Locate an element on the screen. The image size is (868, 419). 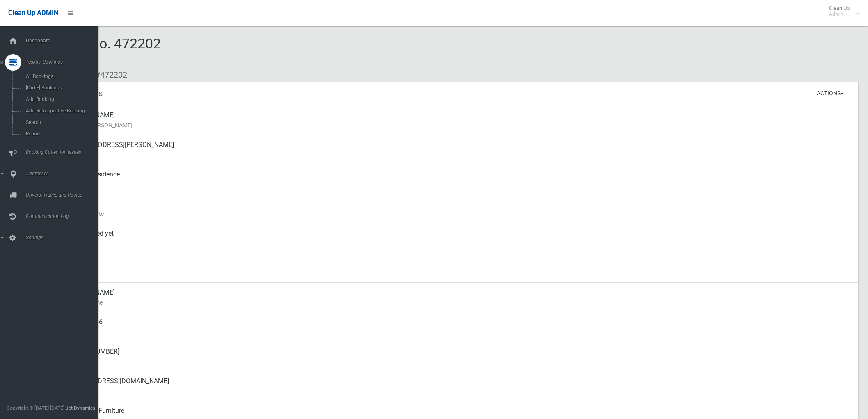
span: Tasks / Bookings is located at coordinates (64, 62).